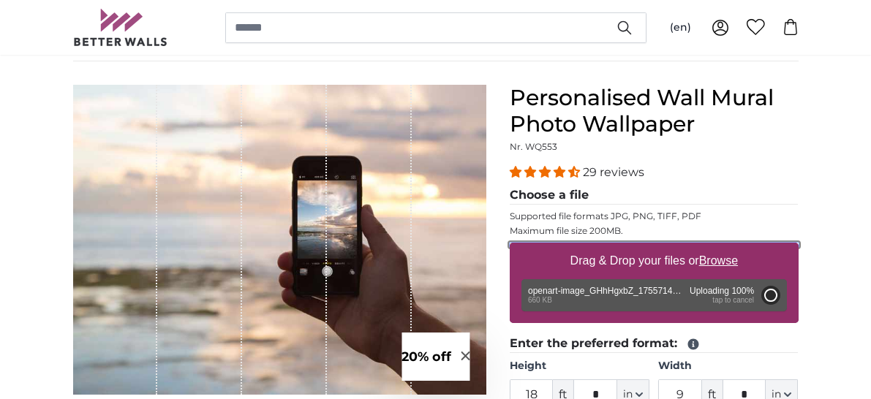 The image size is (871, 399). Describe the element at coordinates (719, 260) in the screenshot. I see `u: Browse` at that location.